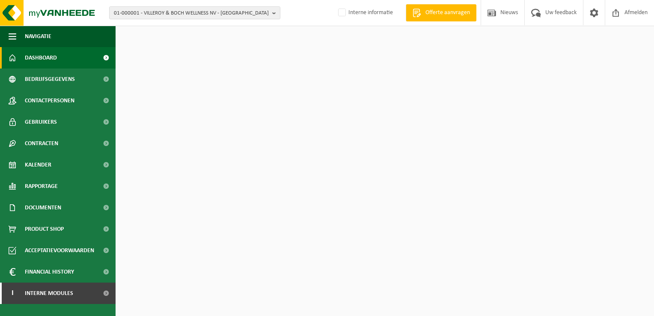  I want to click on span: Documenten, so click(43, 208).